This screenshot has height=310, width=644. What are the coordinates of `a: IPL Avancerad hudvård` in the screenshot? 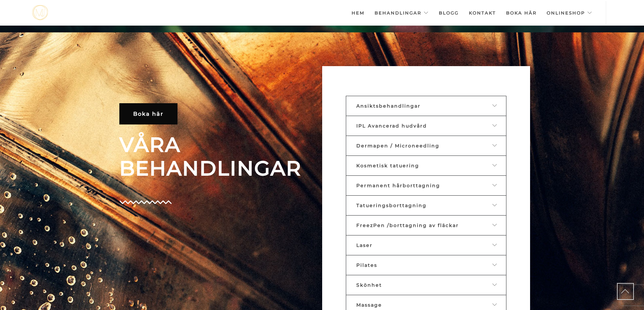 It's located at (426, 126).